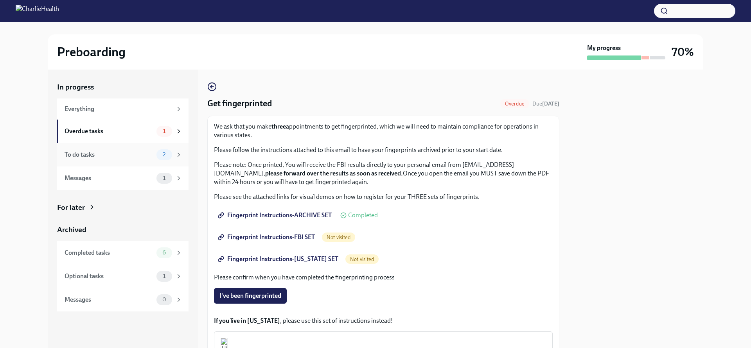 The height and width of the screenshot is (356, 751). Describe the element at coordinates (123, 131) in the screenshot. I see `a: Overdue tasks1` at that location.